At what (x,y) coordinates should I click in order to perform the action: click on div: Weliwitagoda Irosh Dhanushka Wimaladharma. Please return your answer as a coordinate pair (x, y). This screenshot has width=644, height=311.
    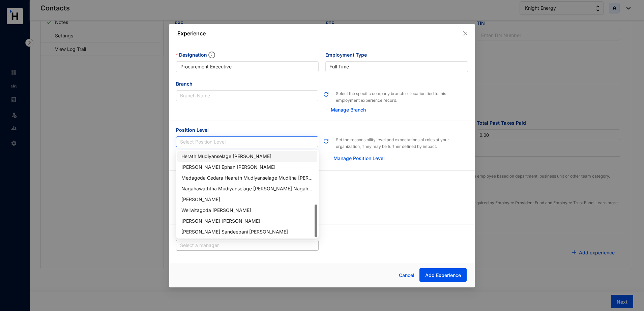
    Looking at the image, I should click on (247, 210).